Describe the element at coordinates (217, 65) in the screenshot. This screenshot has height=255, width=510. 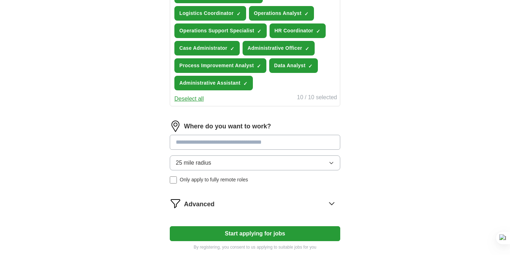
I see `span: Process Improvement Analyst` at that location.